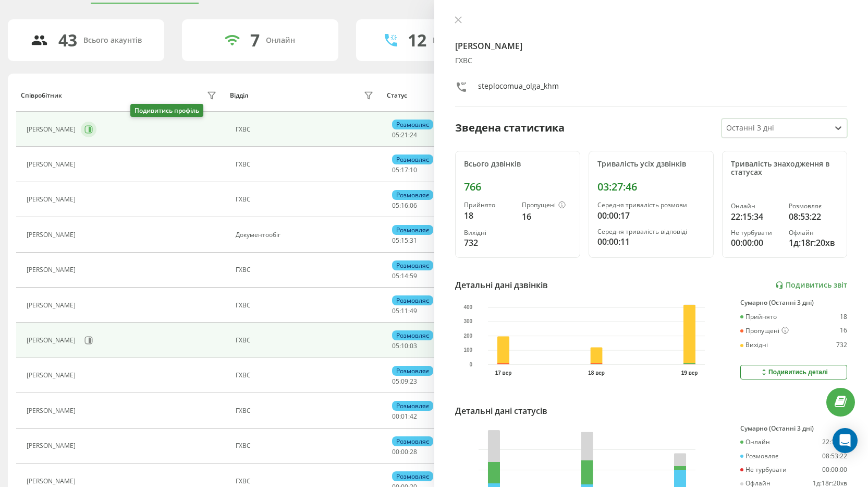  Describe the element at coordinates (468, 321) in the screenshot. I see `text: 300` at that location.